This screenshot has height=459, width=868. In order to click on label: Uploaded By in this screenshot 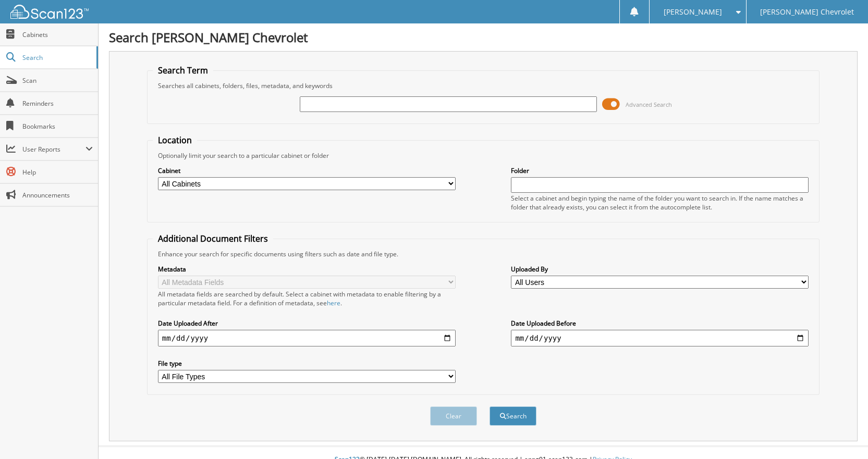, I will do `click(660, 269)`.